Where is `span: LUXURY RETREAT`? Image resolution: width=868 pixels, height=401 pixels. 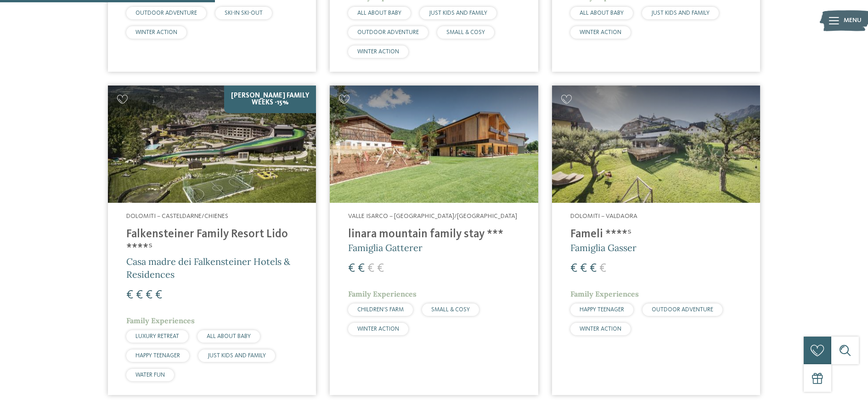
span: LUXURY RETREAT is located at coordinates (157, 336).